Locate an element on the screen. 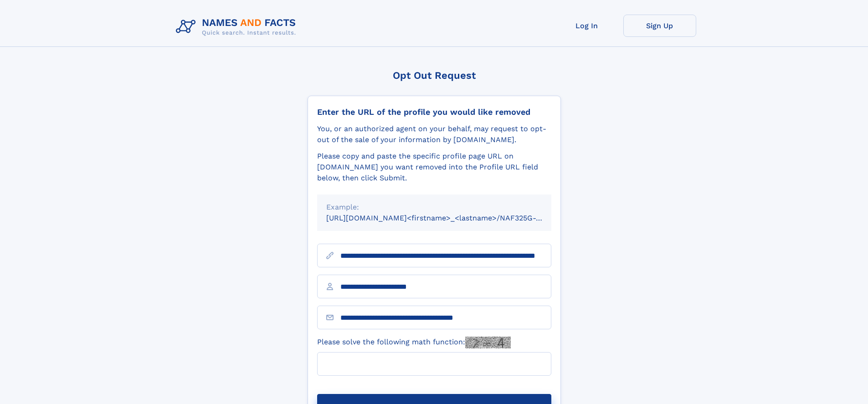  div: Example: is located at coordinates (434, 207).